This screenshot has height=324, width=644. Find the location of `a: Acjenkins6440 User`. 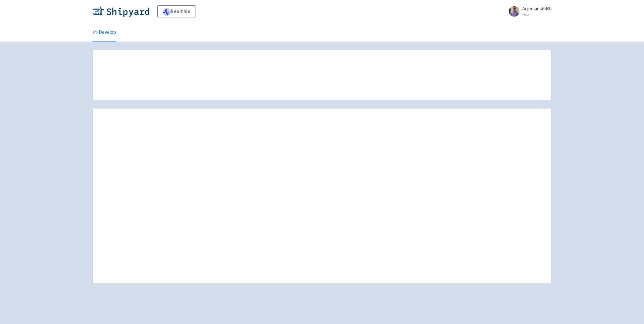

a: Acjenkins6440 User is located at coordinates (528, 11).